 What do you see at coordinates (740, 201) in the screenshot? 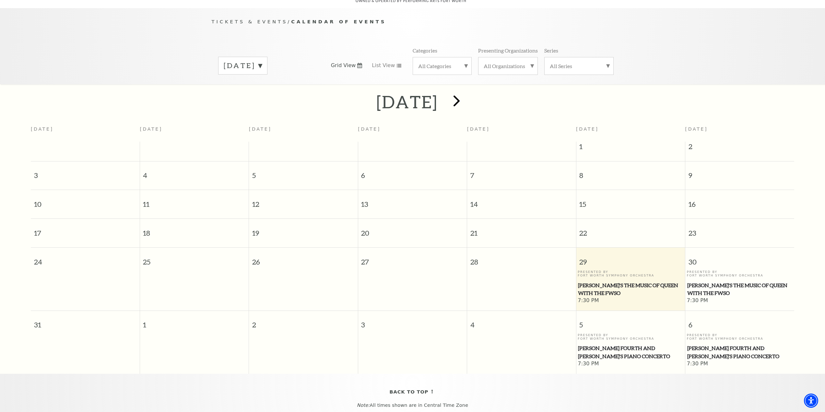
I see `span: 16` at bounding box center [740, 201].